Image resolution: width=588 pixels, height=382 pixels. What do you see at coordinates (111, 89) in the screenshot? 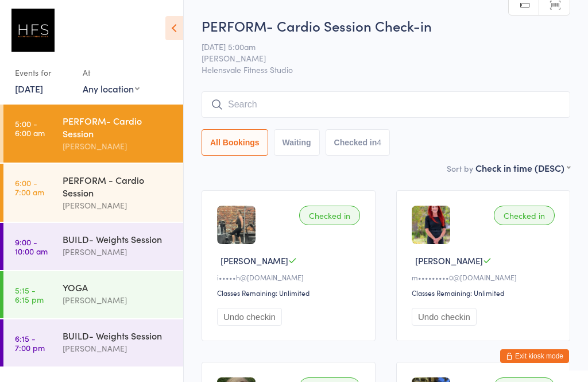
I see `div: Any location` at bounding box center [111, 89].